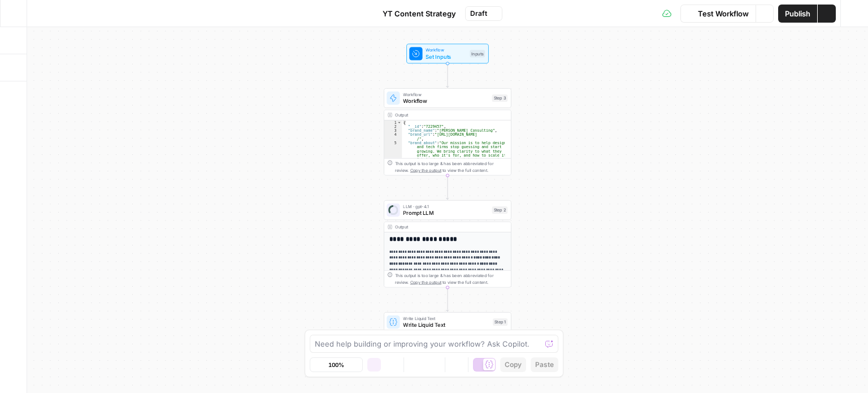  I want to click on button: YT Content Strategy, so click(414, 14).